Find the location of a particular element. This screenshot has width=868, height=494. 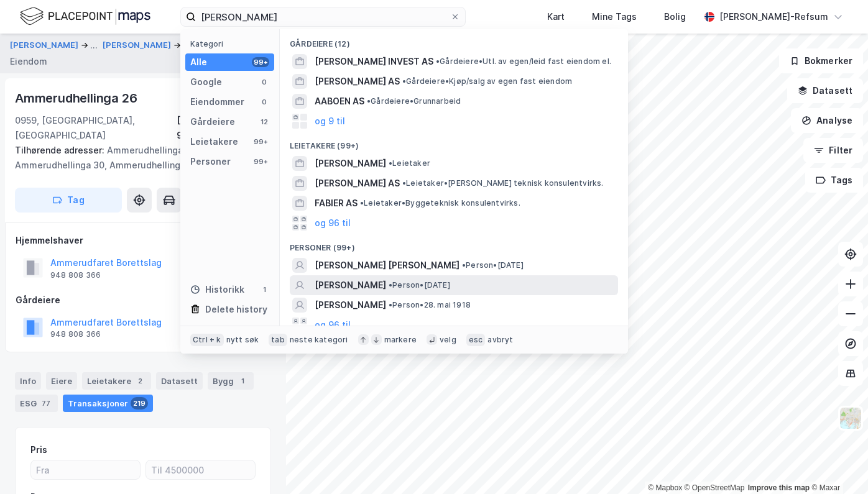

div: esc is located at coordinates (476, 340).